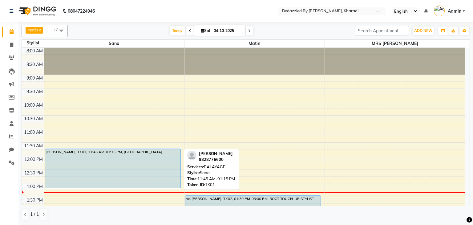 This screenshot has width=473, height=225. Describe the element at coordinates (193, 173) in the screenshot. I see `span: Stylist:` at that location.